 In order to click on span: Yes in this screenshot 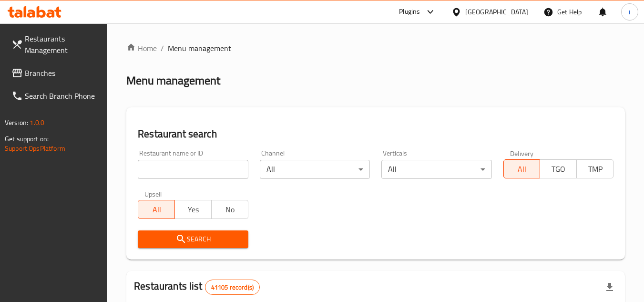, I will do `click(193, 210)`.